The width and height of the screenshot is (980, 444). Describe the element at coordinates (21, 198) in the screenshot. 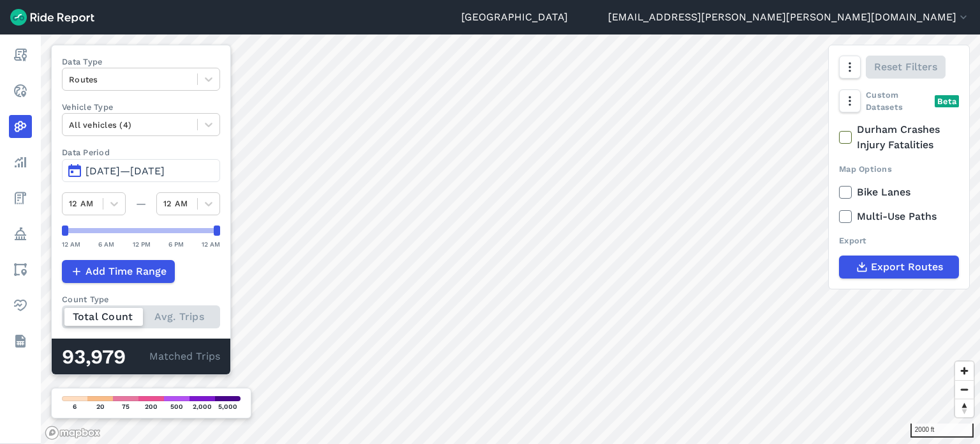

I see `a: Fees` at that location.